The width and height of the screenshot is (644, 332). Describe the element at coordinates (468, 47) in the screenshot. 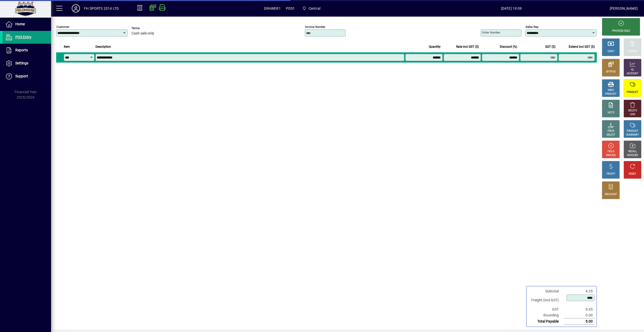

I see `span: Rate incl GST ($)` at that location.